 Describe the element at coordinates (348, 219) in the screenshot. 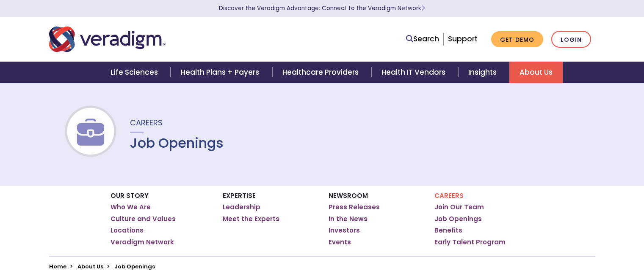

I see `a: In the News` at that location.